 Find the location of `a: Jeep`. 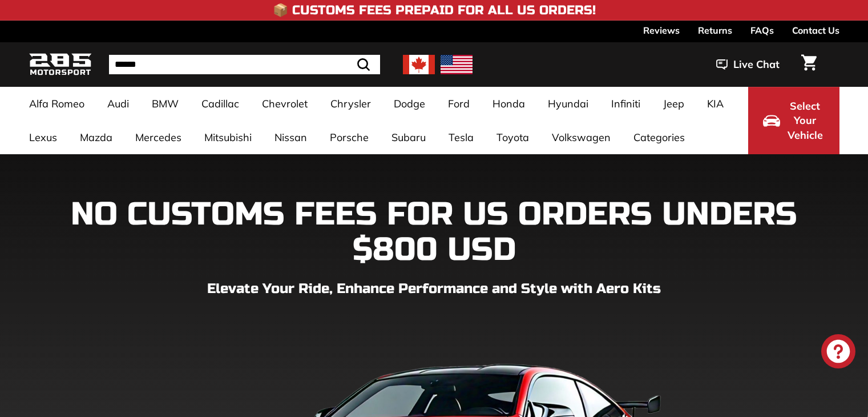

a: Jeep is located at coordinates (673, 103).